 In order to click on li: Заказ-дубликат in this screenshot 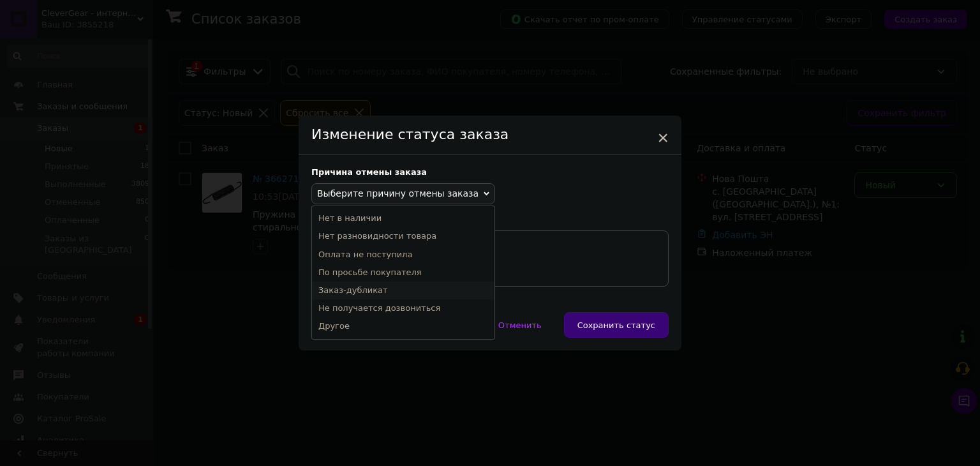, I will do `click(403, 290)`.